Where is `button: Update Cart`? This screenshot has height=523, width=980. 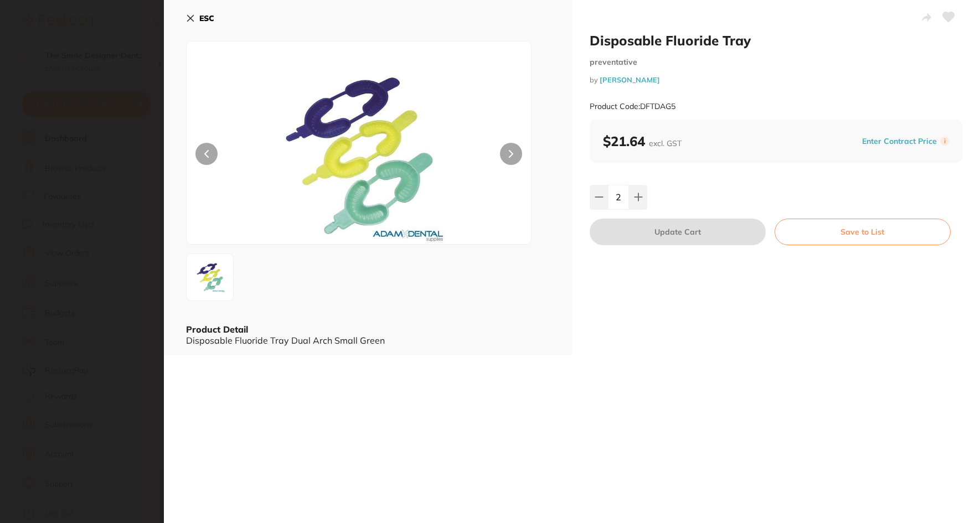 button: Update Cart is located at coordinates (678, 232).